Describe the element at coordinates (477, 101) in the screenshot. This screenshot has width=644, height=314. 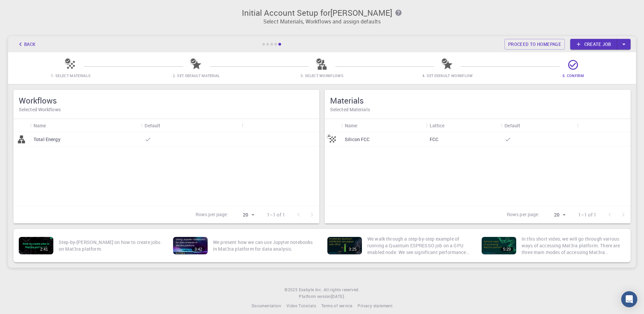
I see `h5: Materials` at that location.